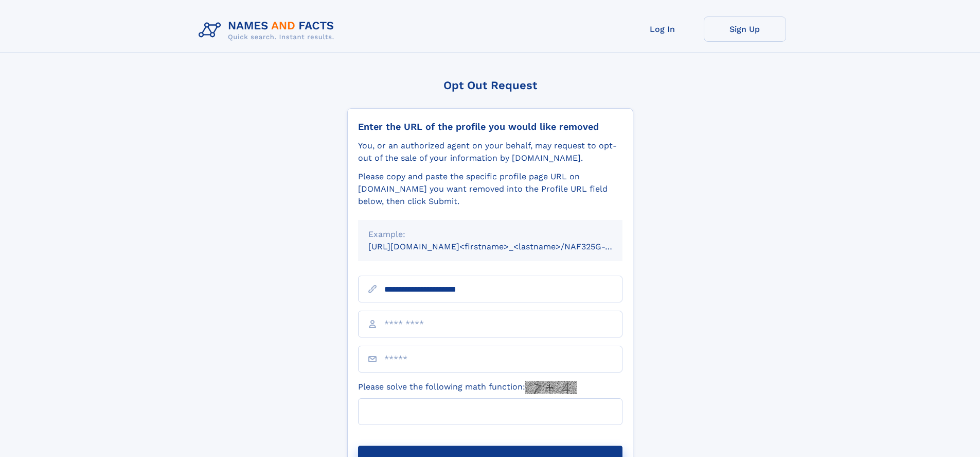  I want to click on div: Enter the URL of the profile you would like removed, so click(491, 127).